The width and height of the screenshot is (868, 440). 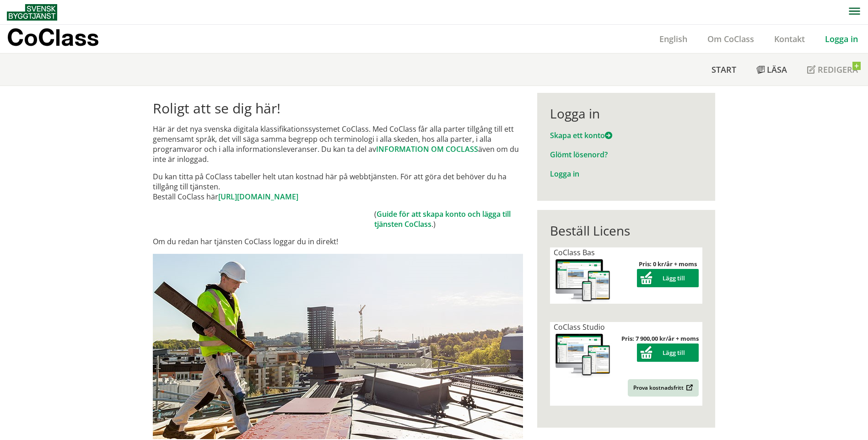 What do you see at coordinates (63, 39) in the screenshot?
I see `a: CoClass` at bounding box center [63, 39].